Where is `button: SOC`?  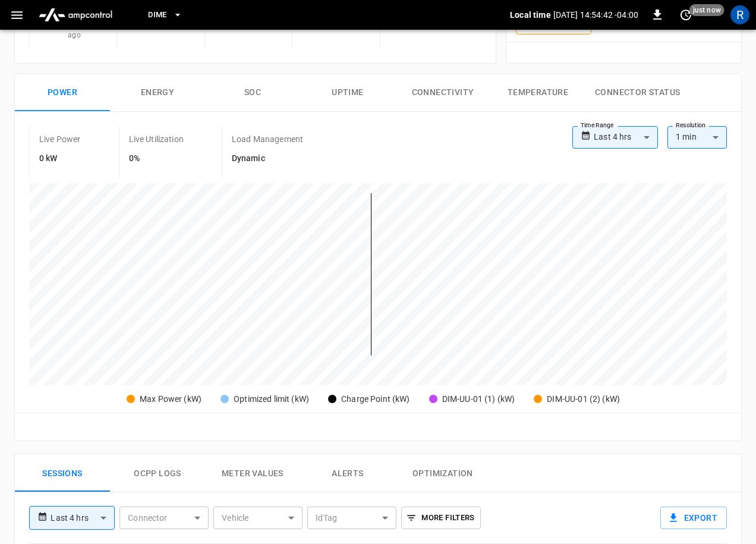 button: SOC is located at coordinates (253, 93).